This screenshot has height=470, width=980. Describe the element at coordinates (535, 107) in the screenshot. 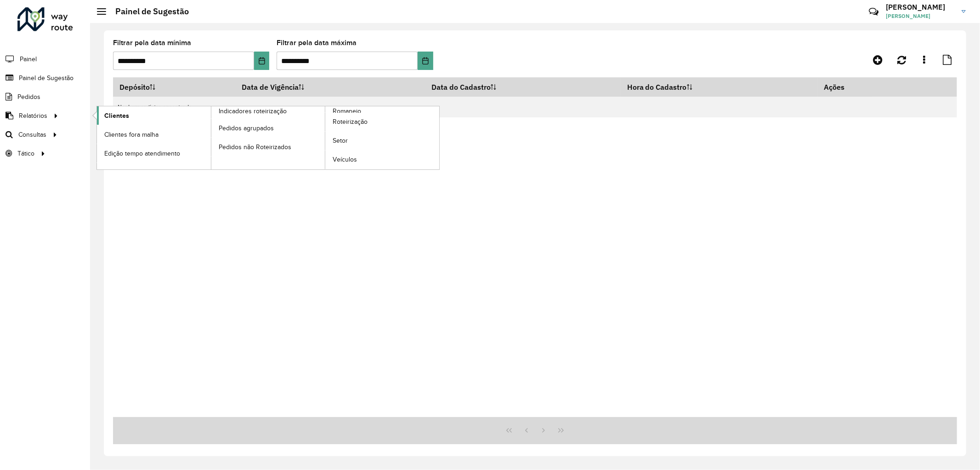

I see `td: Nenhum registro encontrado` at that location.